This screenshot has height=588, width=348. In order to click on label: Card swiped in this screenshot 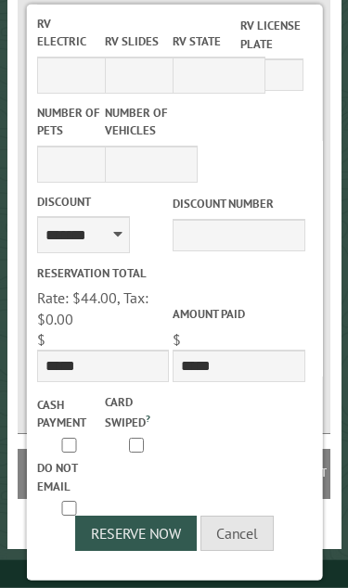, I will do `click(135, 413)`.